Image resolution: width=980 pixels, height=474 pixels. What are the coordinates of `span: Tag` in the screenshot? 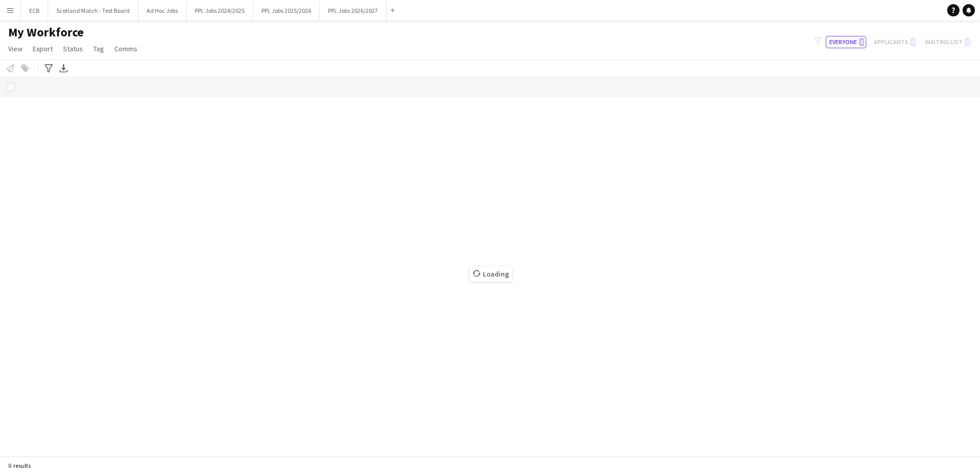 It's located at (99, 49).